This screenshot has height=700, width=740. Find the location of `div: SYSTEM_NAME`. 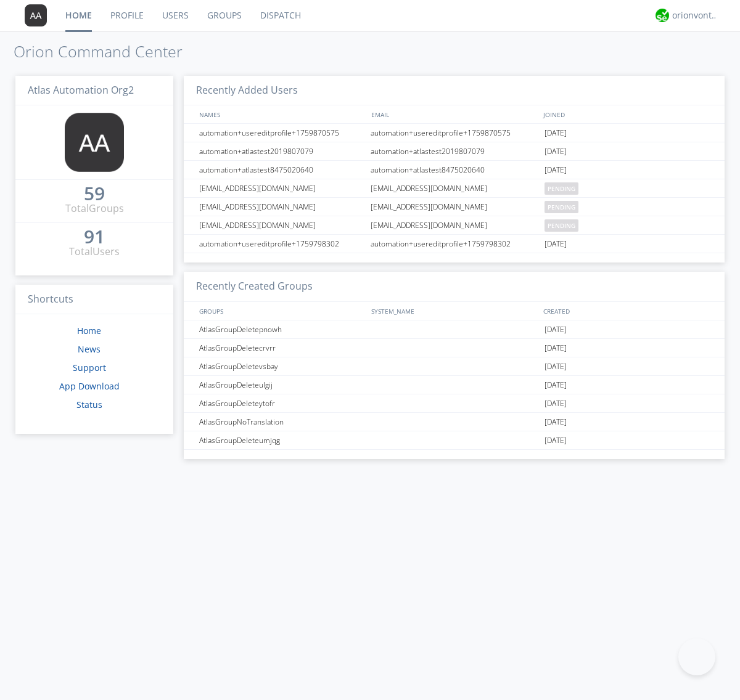

div: SYSTEM_NAME is located at coordinates (454, 311).